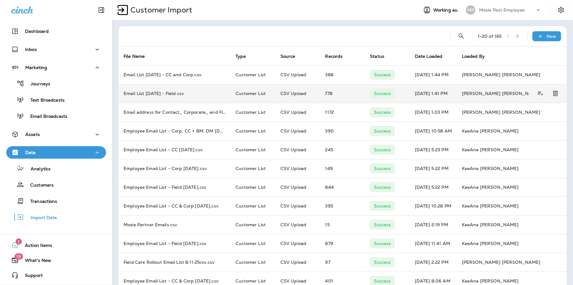 The height and width of the screenshot is (285, 573). Describe the element at coordinates (31, 152) in the screenshot. I see `p: Data` at that location.